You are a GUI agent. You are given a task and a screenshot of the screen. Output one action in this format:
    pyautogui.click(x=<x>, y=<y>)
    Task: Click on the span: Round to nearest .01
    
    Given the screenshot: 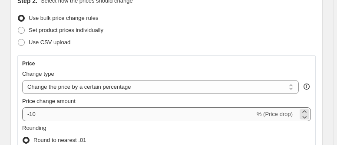 What is the action you would take?
    pyautogui.click(x=59, y=140)
    